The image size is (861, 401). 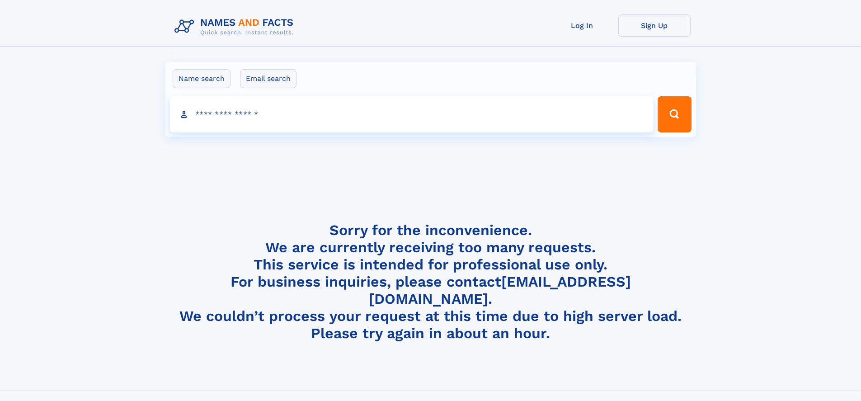 I want to click on input: search input, so click(x=412, y=114).